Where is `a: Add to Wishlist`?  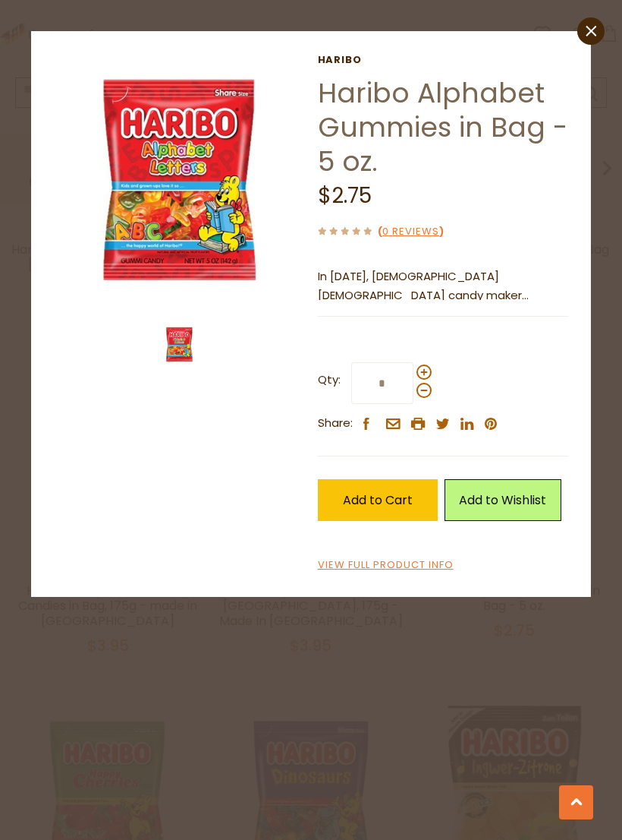
a: Add to Wishlist is located at coordinates (503, 499).